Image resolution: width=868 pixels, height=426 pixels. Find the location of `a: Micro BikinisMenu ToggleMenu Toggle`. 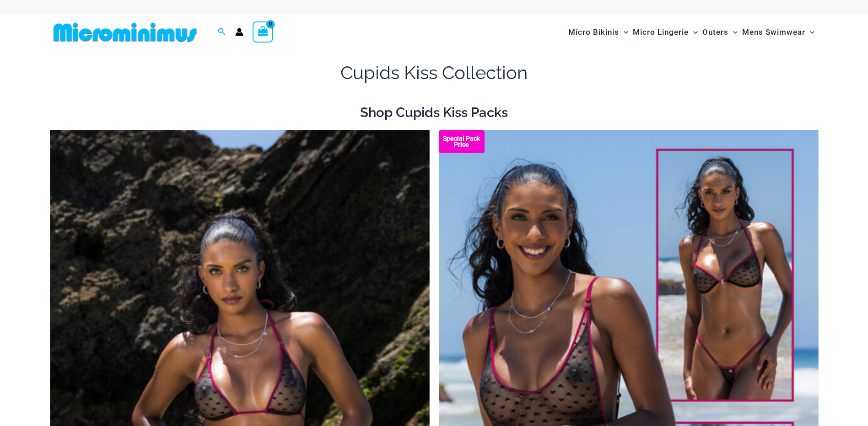

a: Micro BikinisMenu ToggleMenu Toggle is located at coordinates (598, 32).